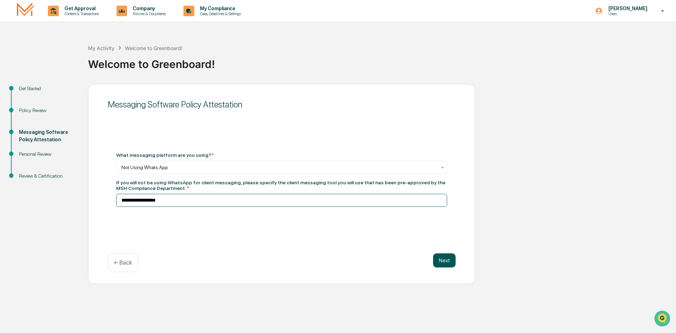 The image size is (676, 333). Describe the element at coordinates (25, 11) in the screenshot. I see `img: logo` at that location.